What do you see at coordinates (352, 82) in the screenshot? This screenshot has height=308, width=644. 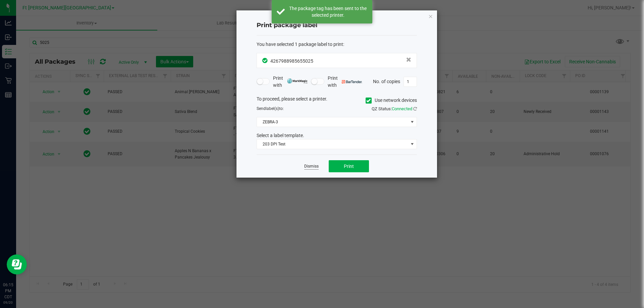 I see `img: bartender.png` at bounding box center [352, 82].